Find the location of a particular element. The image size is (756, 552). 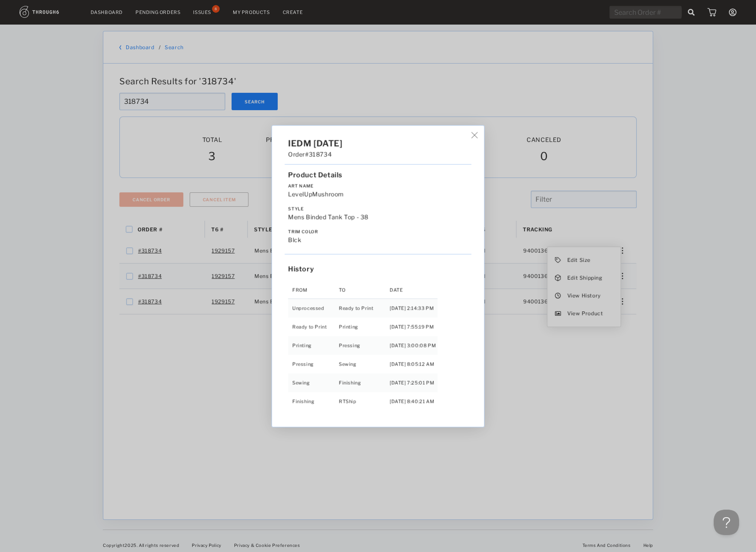

th: Date is located at coordinates (414, 290).